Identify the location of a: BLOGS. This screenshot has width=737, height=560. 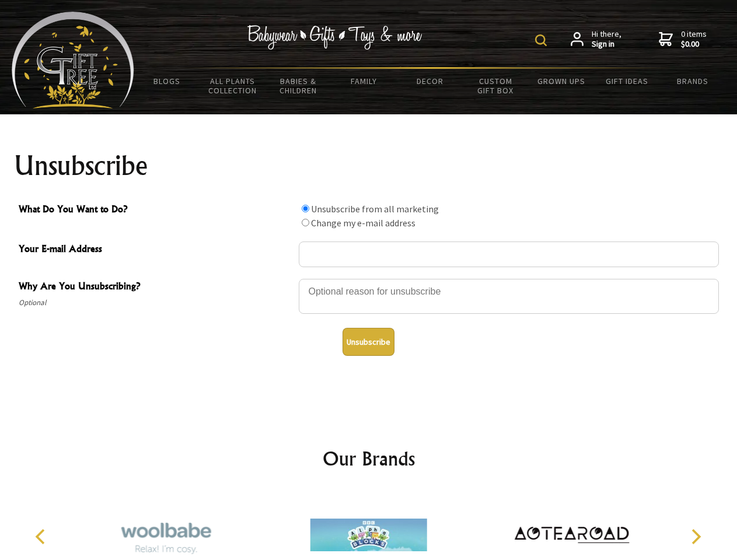
(167, 81).